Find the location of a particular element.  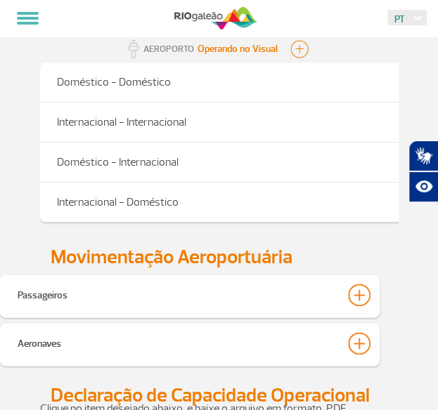

p: AEROPORTO is located at coordinates (169, 49).